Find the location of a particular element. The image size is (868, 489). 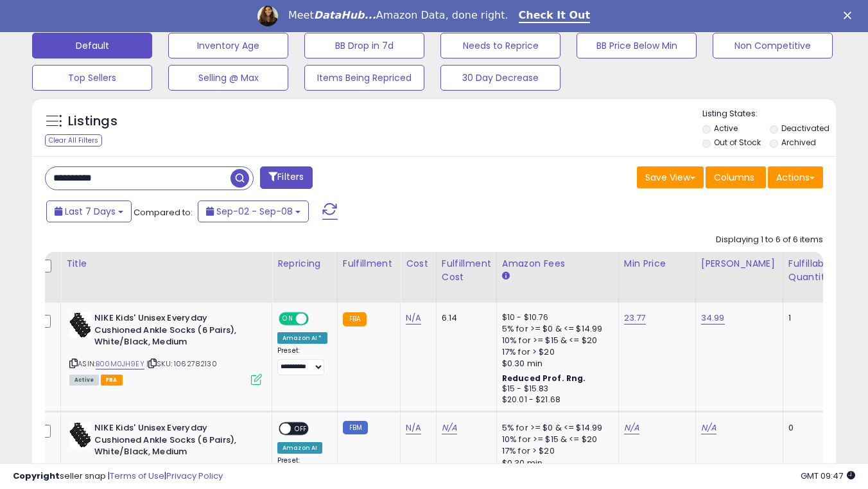

button: Items Being Repriced is located at coordinates (364, 78).